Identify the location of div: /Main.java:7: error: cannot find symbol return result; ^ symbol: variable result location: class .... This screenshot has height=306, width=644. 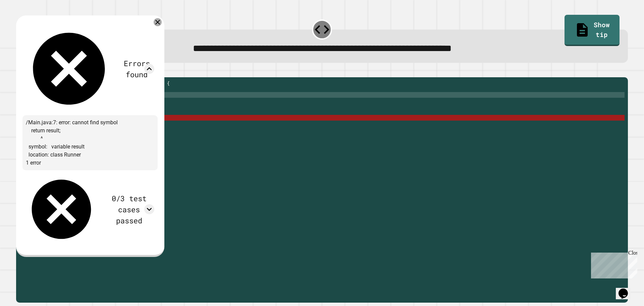
(90, 143).